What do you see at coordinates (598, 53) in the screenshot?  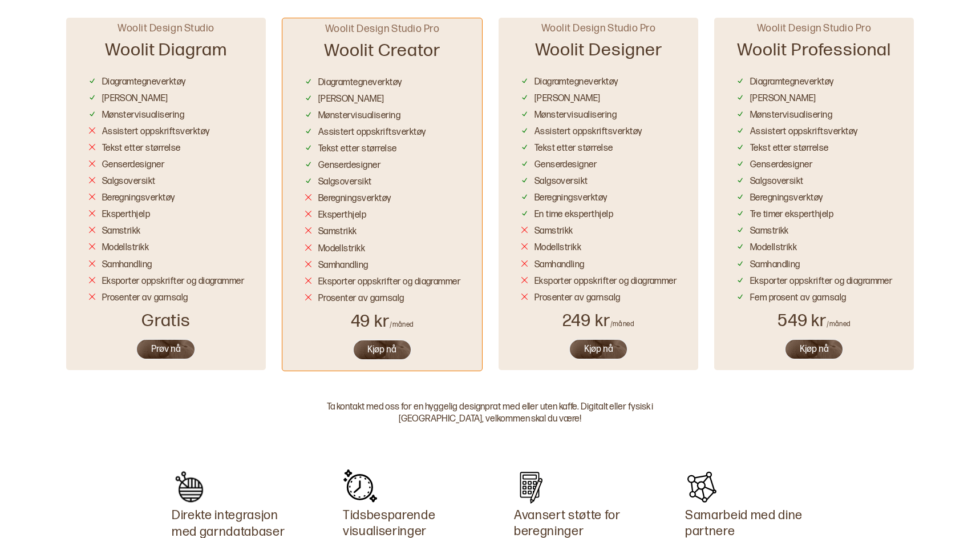 I see `div: Woolit Designer` at bounding box center [598, 53].